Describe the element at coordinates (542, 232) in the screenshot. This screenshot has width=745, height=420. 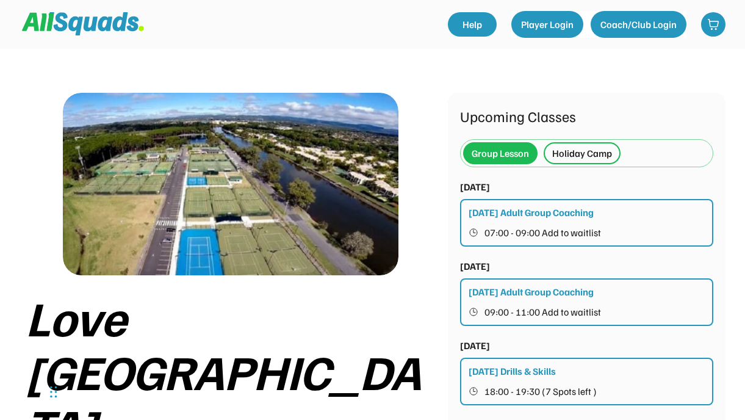
I see `span: 07:00 - 09:00 Add to waitlist` at that location.